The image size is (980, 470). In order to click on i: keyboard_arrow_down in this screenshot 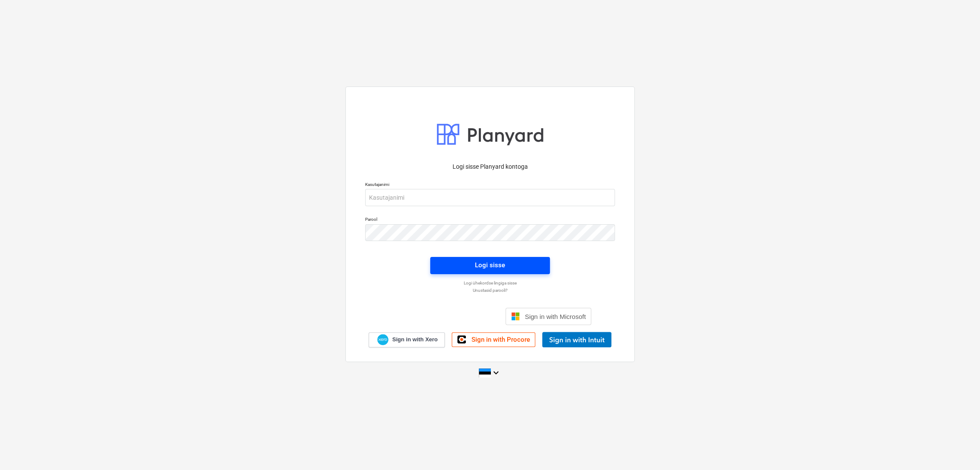, I will do `click(496, 373)`.